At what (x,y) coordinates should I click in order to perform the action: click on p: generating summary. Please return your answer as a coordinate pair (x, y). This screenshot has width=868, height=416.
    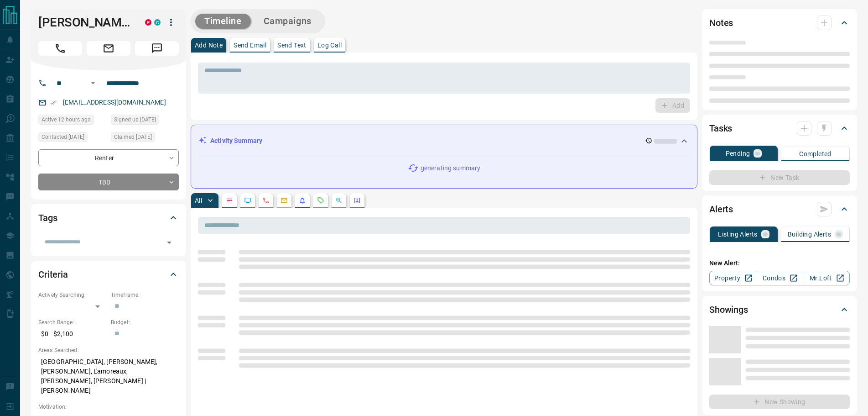
    Looking at the image, I should click on (450, 168).